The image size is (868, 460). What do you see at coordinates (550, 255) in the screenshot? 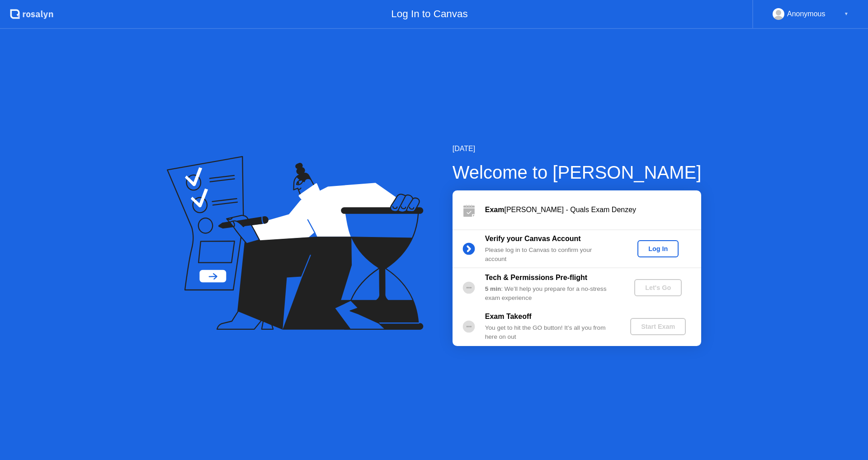
I see `div: Please log in to Canvas to confirm your account` at bounding box center [550, 255].